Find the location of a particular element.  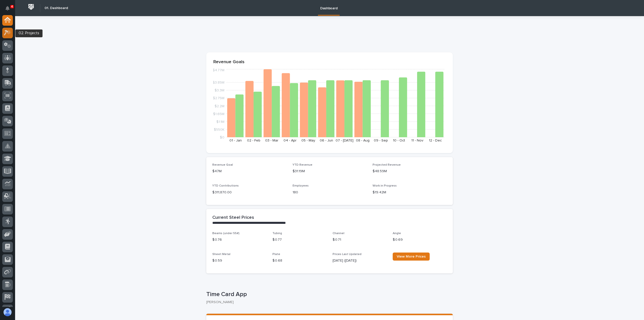

span: Employees is located at coordinates (301, 186).